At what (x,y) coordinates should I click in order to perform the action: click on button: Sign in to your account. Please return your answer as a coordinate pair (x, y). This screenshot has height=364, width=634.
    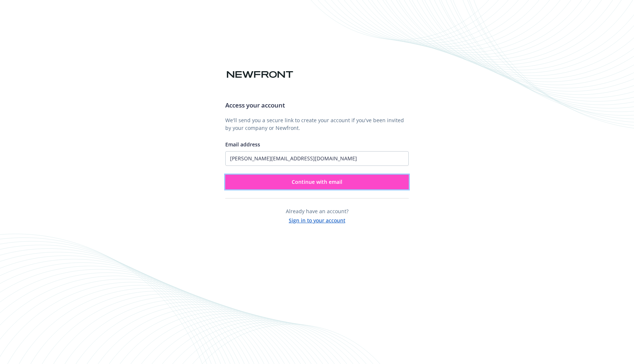
    Looking at the image, I should click on (317, 219).